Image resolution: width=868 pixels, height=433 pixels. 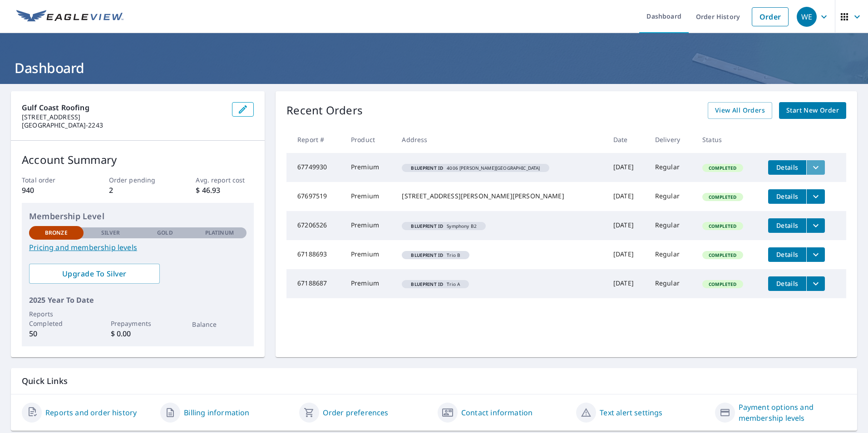 I want to click on button: filesDropdownBtn-67749930, so click(x=815, y=167).